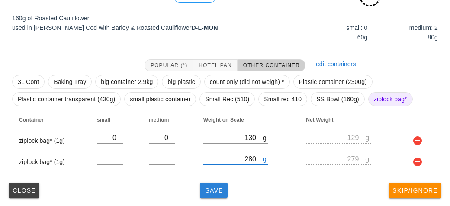  What do you see at coordinates (420, 120) in the screenshot?
I see `th: Not sorted. Activate to sort ascending.` at bounding box center [420, 120].